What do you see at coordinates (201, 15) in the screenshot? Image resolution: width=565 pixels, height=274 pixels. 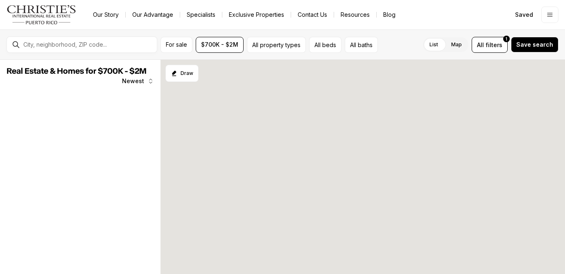 I see `a: Specialists` at bounding box center [201, 15].